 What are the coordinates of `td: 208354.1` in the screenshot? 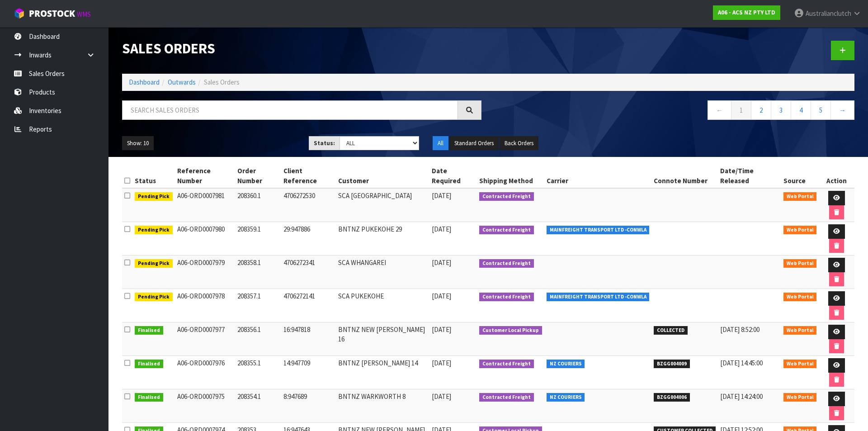 It's located at (258, 406).